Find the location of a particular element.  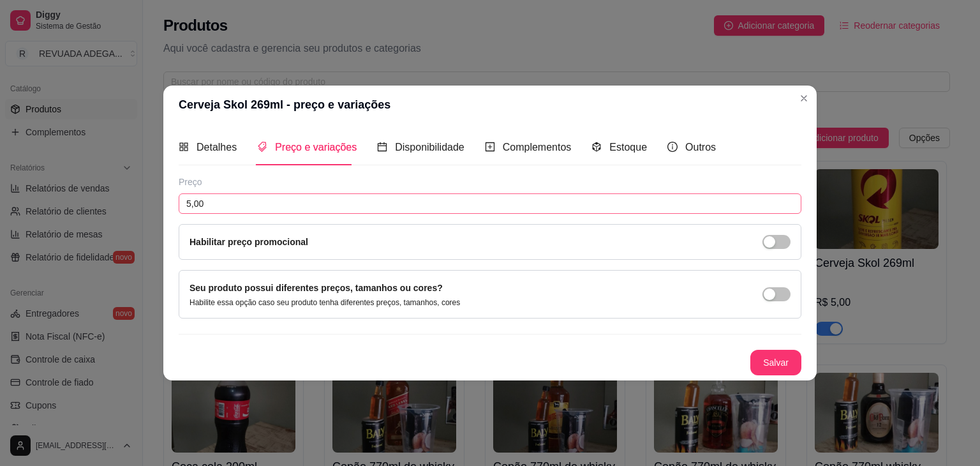

span: Detalhes is located at coordinates (216, 147).